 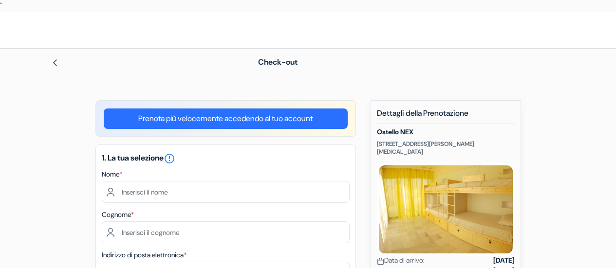 What do you see at coordinates (278, 62) in the screenshot?
I see `span: Check-out` at bounding box center [278, 62].